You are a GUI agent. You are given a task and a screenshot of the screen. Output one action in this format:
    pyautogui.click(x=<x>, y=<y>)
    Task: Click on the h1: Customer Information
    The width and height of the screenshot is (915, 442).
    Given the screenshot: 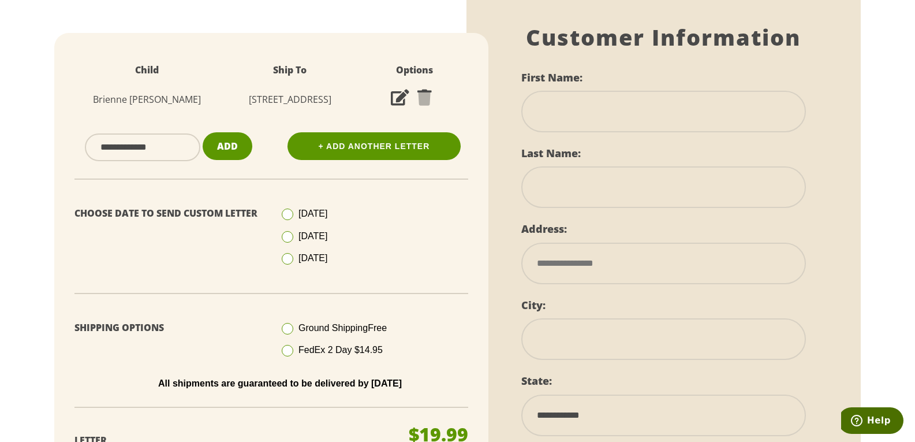 What is the action you would take?
    pyautogui.click(x=663, y=38)
    